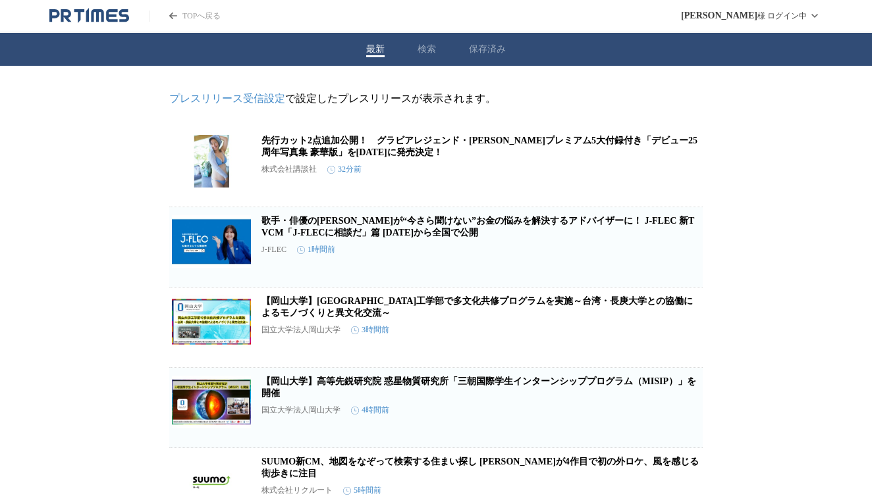 The width and height of the screenshot is (872, 500). What do you see at coordinates (211, 161) in the screenshot?
I see `img: 先行カット2点追加公開！ グラビアレジェンド・磯山さやかプレミアム5大付録付き「デビュー25周年写真集 豪華版」を12月5日に発売決定！` at bounding box center [211, 161].